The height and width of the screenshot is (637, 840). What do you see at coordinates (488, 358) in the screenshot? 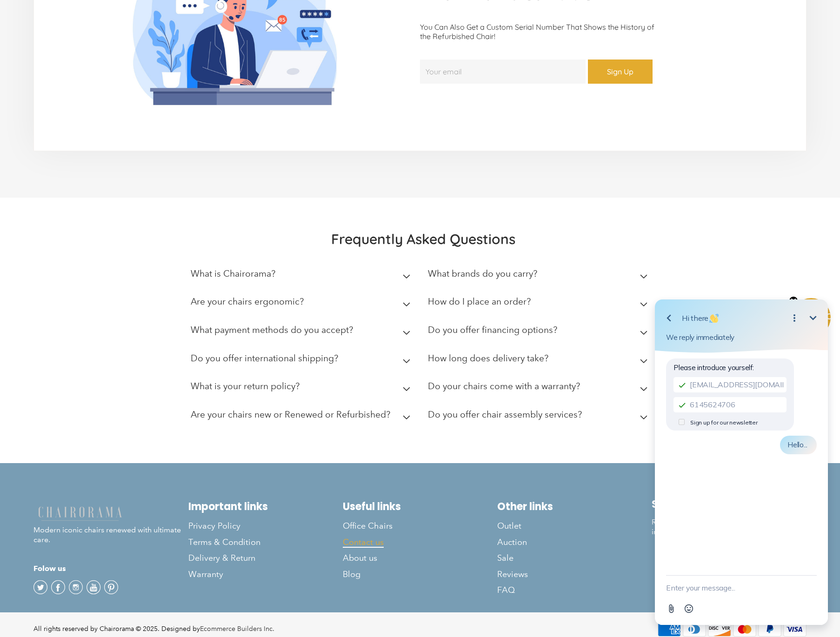
I see `h2: How long does delivery take?` at bounding box center [488, 358].